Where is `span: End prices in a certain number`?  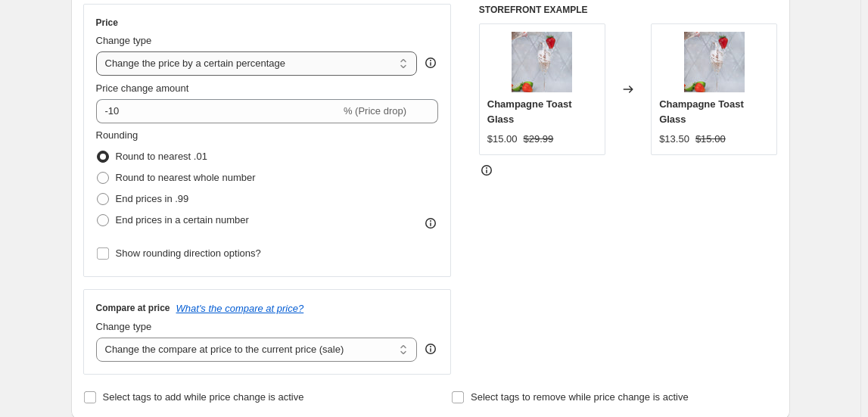
span: End prices in a certain number is located at coordinates (182, 219).